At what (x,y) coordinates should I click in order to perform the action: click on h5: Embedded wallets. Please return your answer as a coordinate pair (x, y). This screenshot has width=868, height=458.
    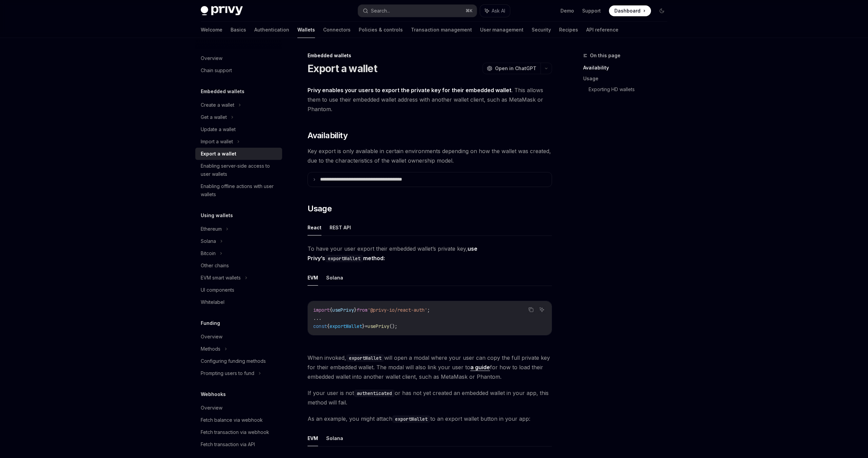
    Looking at the image, I should click on (222, 91).